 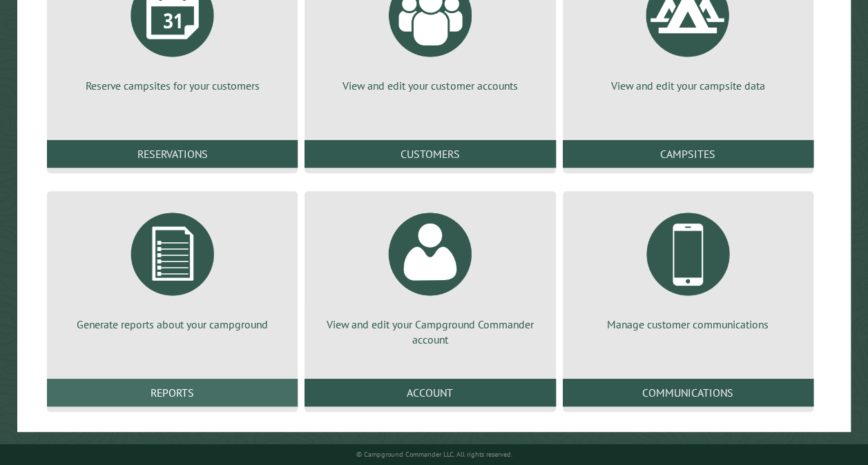 What do you see at coordinates (688, 86) in the screenshot?
I see `p: View and edit your campsite data` at bounding box center [688, 86].